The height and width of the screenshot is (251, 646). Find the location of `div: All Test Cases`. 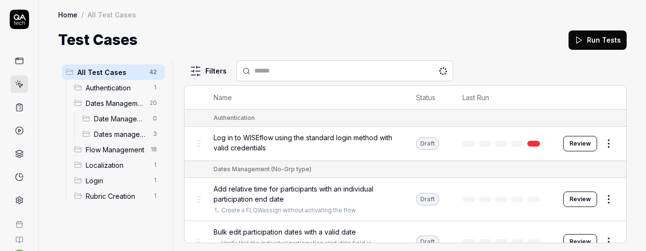

div: All Test Cases is located at coordinates (112, 15).